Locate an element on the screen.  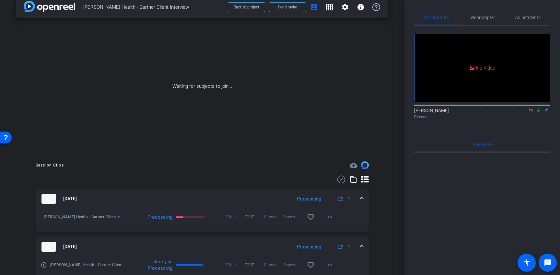
div: Ready & Processing is located at coordinates (159, 265).